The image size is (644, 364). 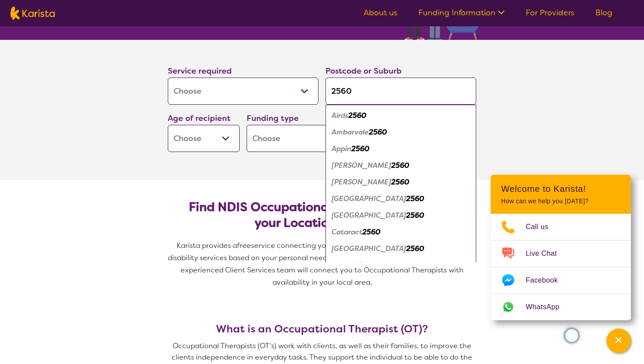 I want to click on div: Cataract 2560, so click(x=401, y=232).